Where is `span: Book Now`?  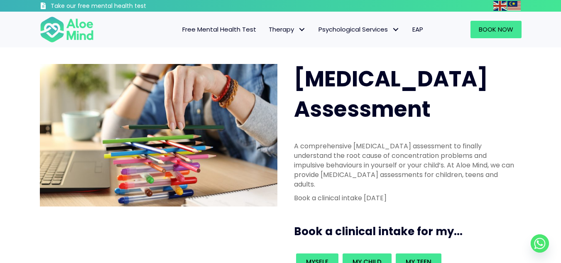
span: Book Now is located at coordinates (496, 29).